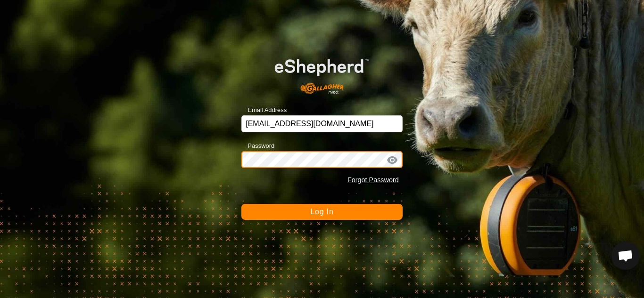  Describe the element at coordinates (625, 256) in the screenshot. I see `div: Open chat` at that location.